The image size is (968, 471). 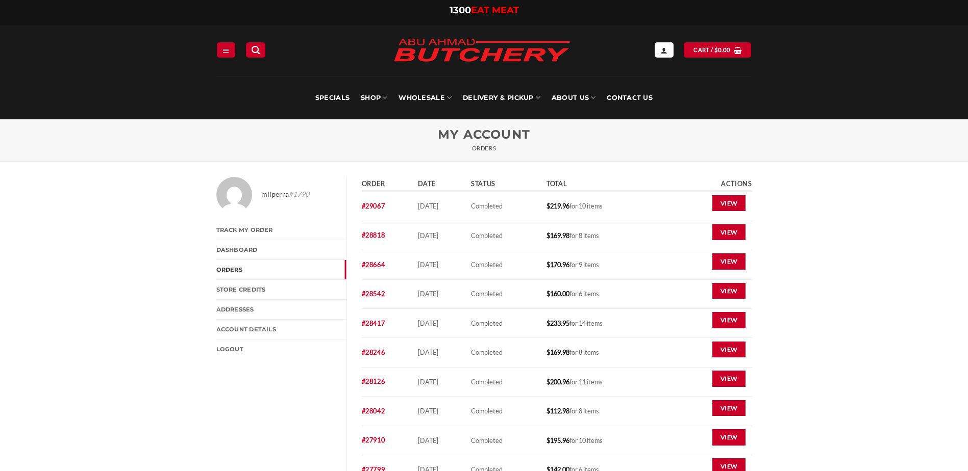 I want to click on a: SHOP, so click(x=374, y=98).